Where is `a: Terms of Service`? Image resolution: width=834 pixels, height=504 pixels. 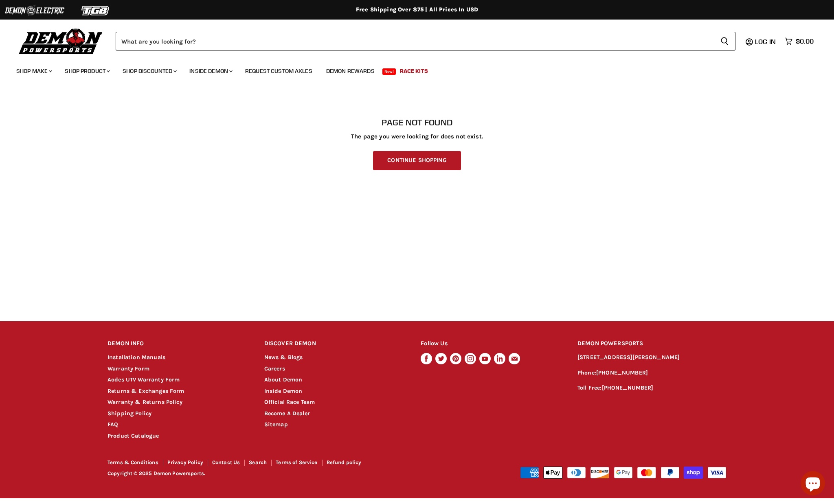
a: Terms of Service is located at coordinates (296, 462).